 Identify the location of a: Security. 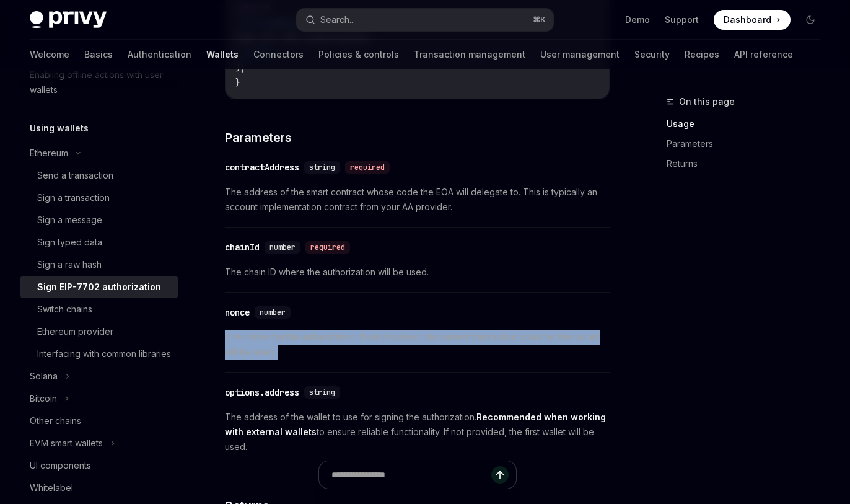
(652, 55).